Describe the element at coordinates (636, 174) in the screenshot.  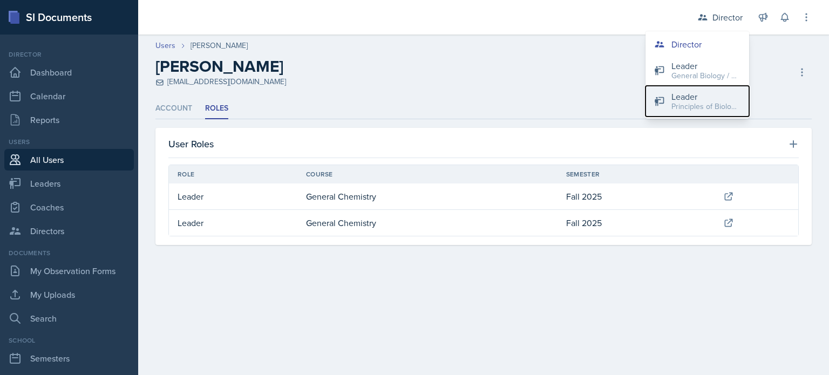
I see `th: Semester` at that location.